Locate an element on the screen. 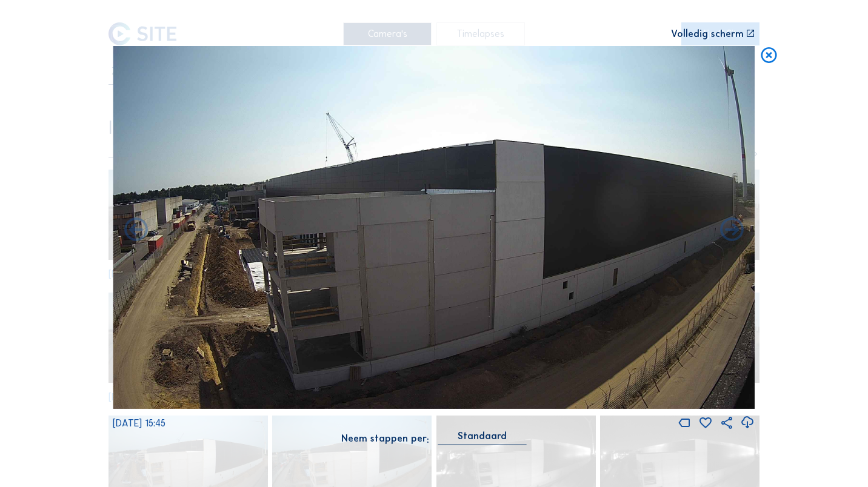 Image resolution: width=868 pixels, height=487 pixels. img: Image is located at coordinates (433, 227).